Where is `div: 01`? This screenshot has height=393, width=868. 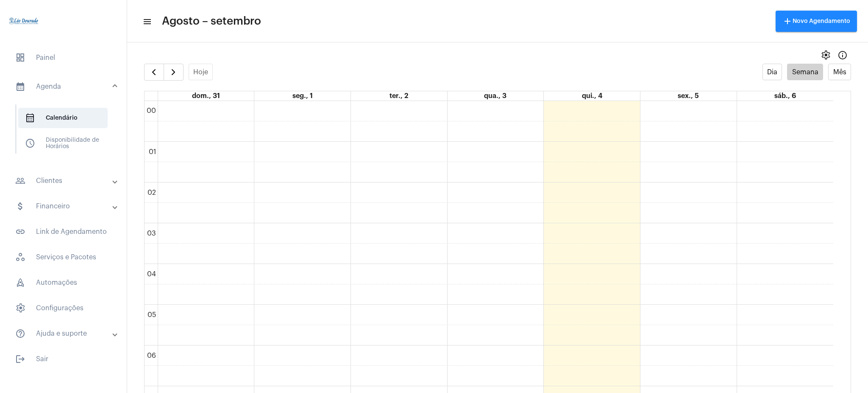
div: 01 is located at coordinates (152, 152).